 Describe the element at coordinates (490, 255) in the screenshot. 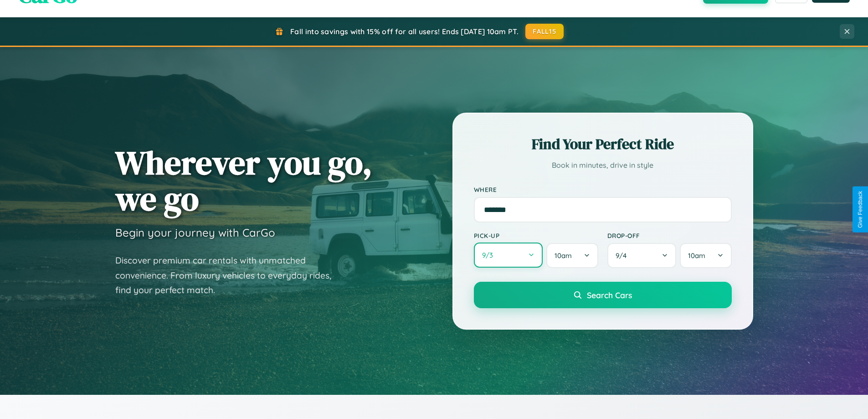

I see `span: 9 / 3` at that location.